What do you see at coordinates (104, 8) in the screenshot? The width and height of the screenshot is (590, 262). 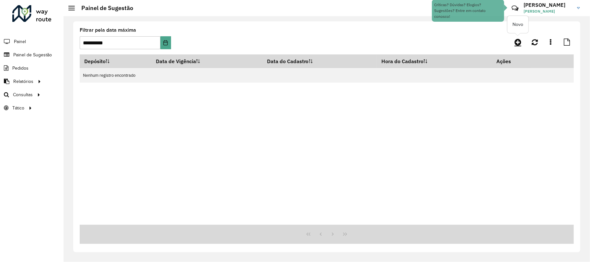 I see `h2: Painel de Sugestão` at bounding box center [104, 8].